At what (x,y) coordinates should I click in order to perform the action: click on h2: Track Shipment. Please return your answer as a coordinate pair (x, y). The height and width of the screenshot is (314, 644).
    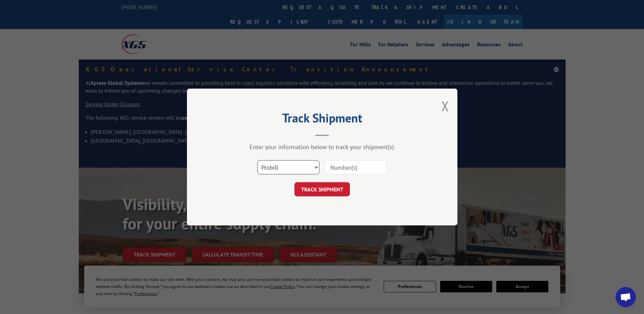
    Looking at the image, I should click on (322, 120).